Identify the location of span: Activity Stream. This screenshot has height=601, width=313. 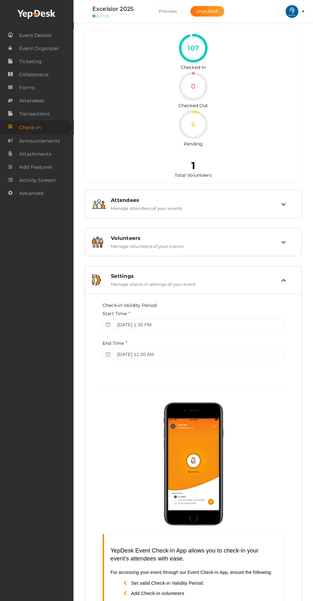
(37, 180).